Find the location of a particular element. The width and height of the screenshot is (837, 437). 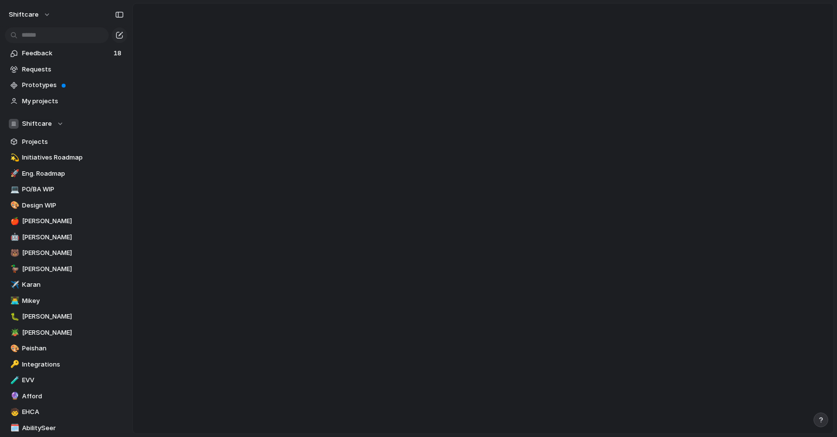

a: 🎨Design WIP is located at coordinates (66, 206).